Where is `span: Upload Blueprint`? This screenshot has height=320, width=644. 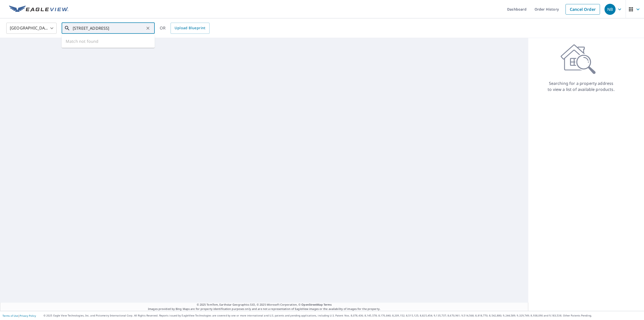 span: Upload Blueprint is located at coordinates (190, 28).